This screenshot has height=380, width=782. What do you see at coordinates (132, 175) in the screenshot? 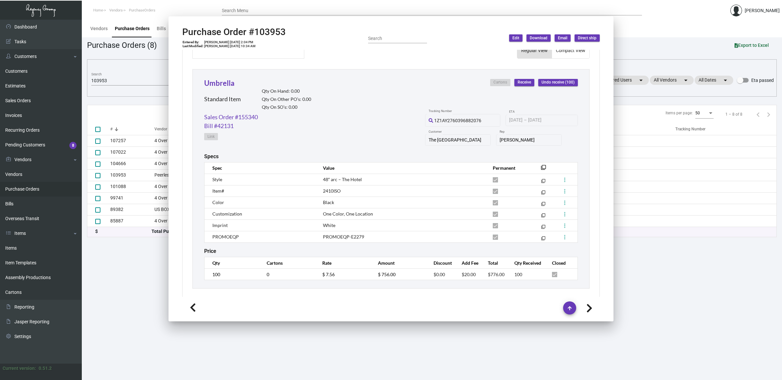
I see `td: 103953` at bounding box center [132, 175].